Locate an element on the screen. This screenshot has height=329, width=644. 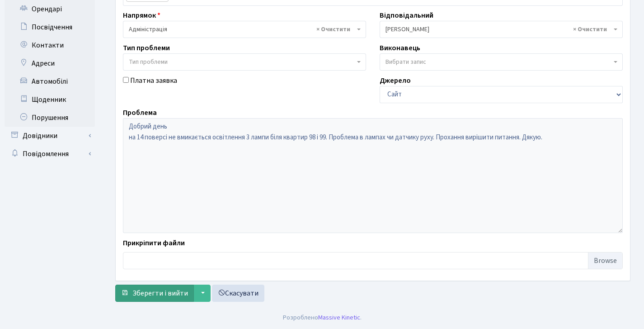
a: Посвідчення is located at coordinates (49, 27).